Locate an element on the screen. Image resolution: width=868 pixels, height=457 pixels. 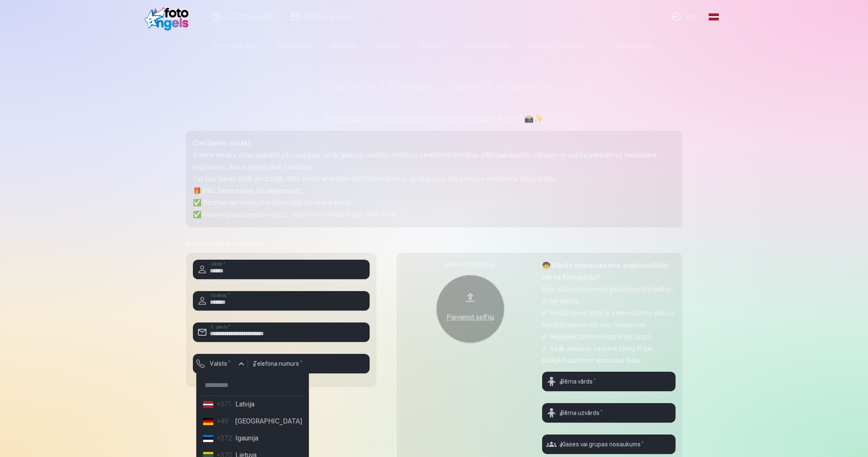
button: Pievienot selfiju is located at coordinates (471, 309).